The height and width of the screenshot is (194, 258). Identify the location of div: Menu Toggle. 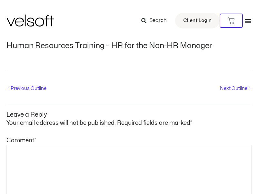
(248, 21).